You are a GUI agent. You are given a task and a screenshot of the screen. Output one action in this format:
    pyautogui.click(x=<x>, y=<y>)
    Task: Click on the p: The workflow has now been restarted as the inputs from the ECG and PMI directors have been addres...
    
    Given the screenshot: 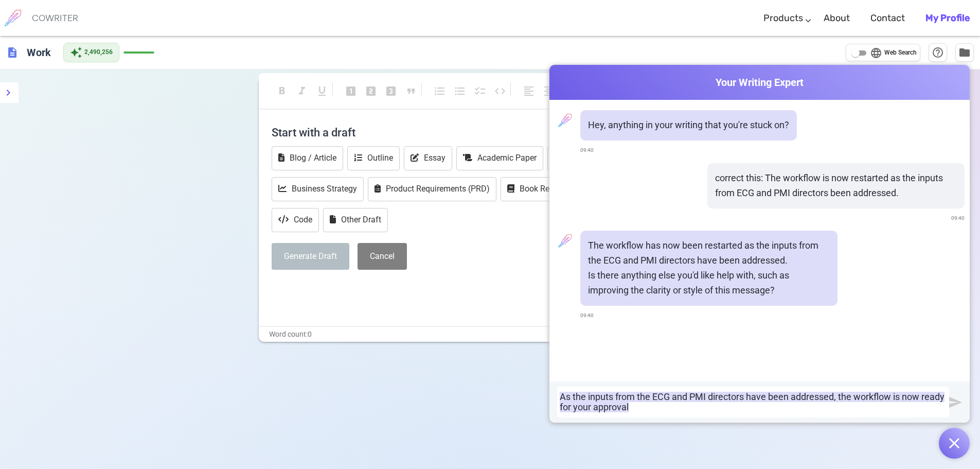 What is the action you would take?
    pyautogui.click(x=709, y=253)
    